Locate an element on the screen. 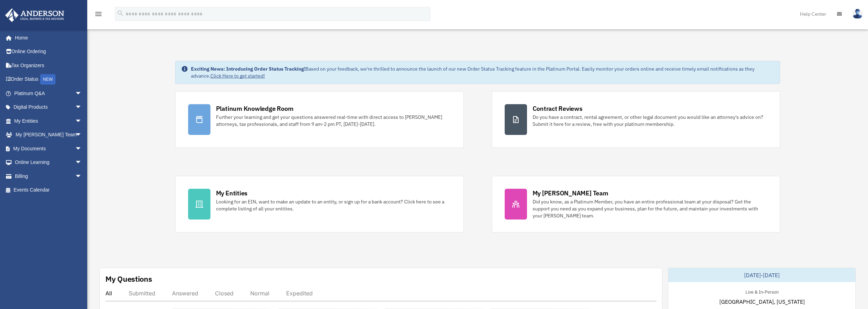  div: All is located at coordinates (109, 293).